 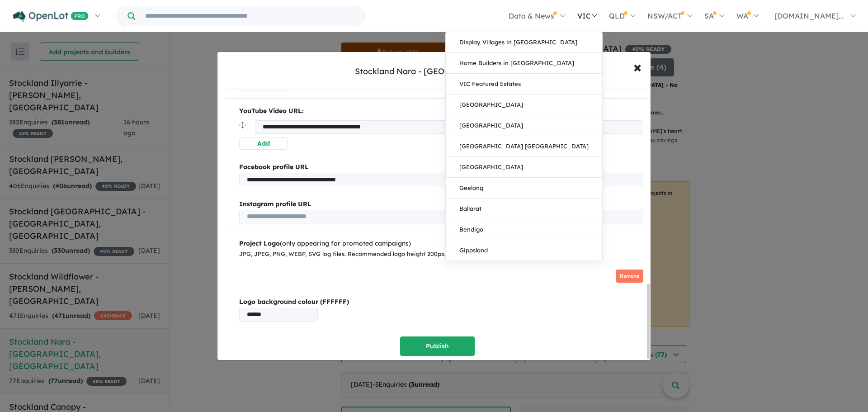 I want to click on b: Project Logo, so click(x=259, y=243).